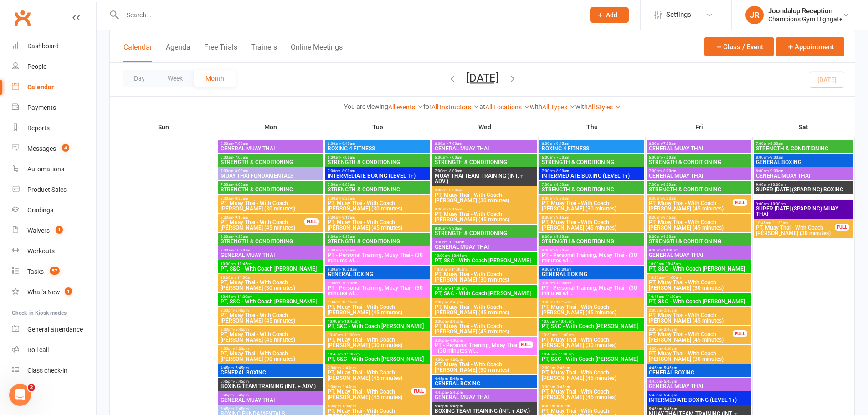 The height and width of the screenshot is (415, 868). Describe the element at coordinates (55, 271) in the screenshot. I see `span: 57` at that location.